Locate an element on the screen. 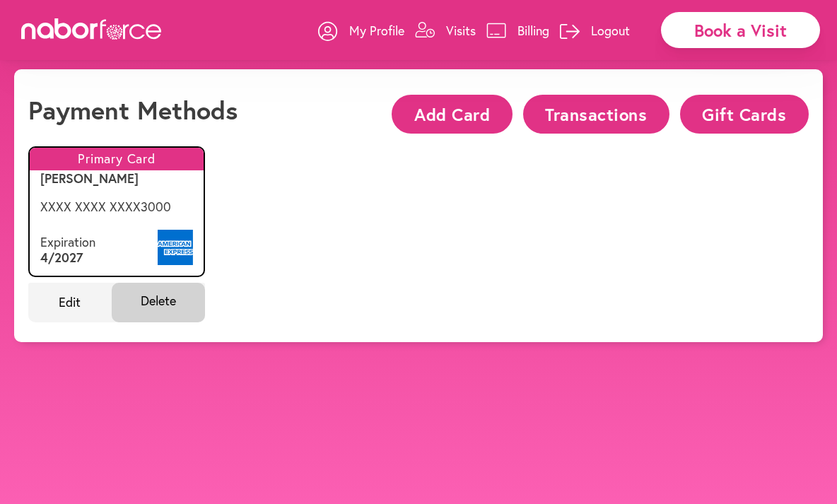 The image size is (837, 504). span: Edit is located at coordinates (70, 302).